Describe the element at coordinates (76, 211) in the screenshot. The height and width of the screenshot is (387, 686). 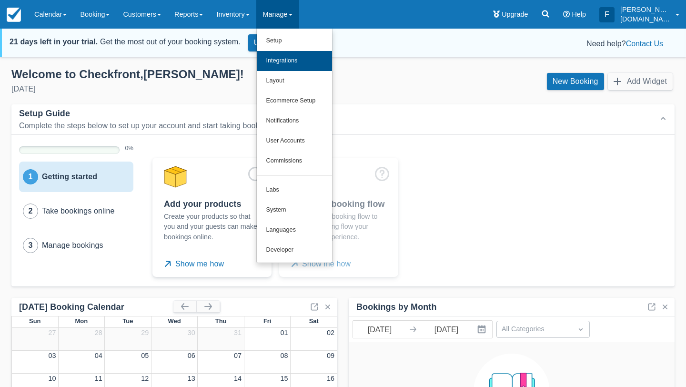
I see `button: 2Take bookings online` at that location.